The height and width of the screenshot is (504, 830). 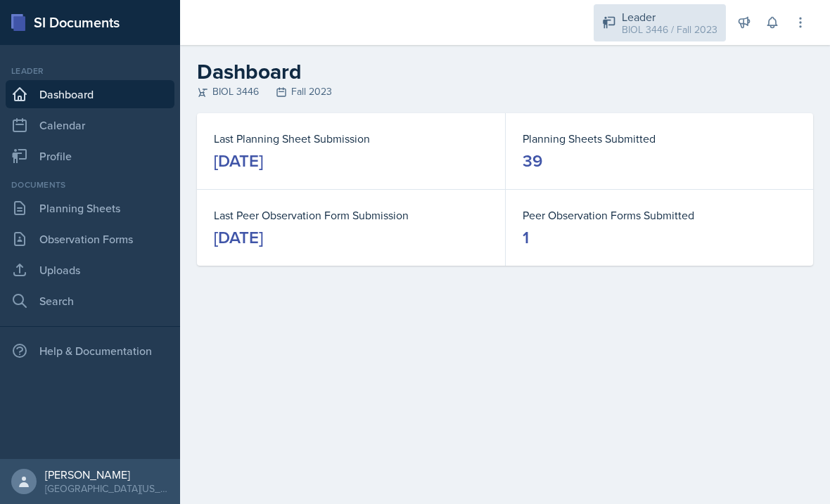 What do you see at coordinates (90, 208) in the screenshot?
I see `a: Planning Sheets` at bounding box center [90, 208].